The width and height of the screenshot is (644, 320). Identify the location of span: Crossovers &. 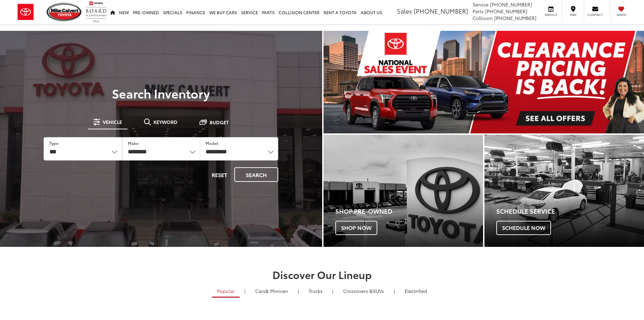
(358, 290).